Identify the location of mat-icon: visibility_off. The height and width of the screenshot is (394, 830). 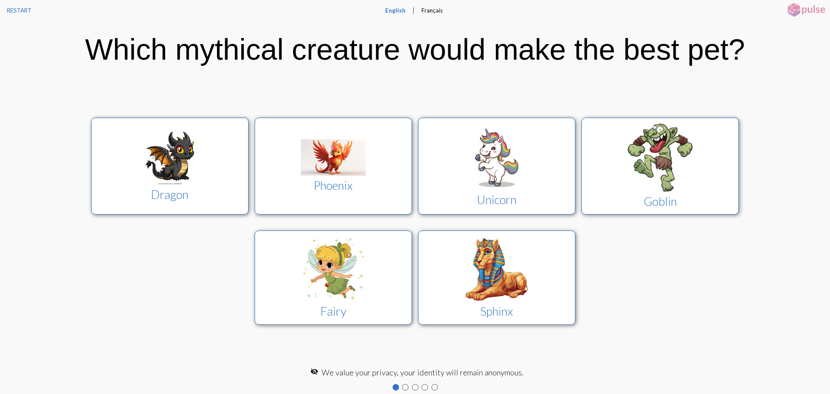
(314, 371).